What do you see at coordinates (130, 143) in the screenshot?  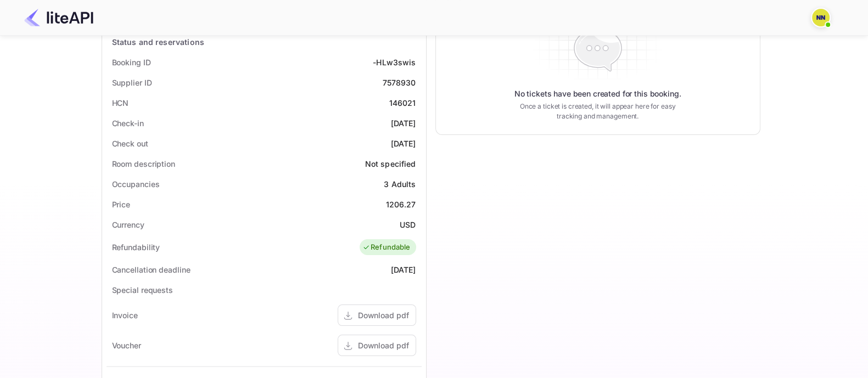 I see `div: Check out` at bounding box center [130, 143].